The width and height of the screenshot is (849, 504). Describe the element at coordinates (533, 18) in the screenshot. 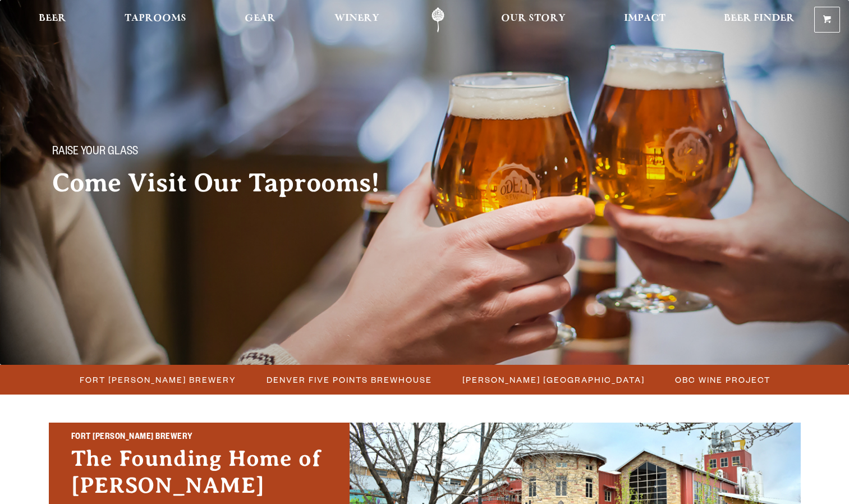

I see `span: Our Story` at that location.